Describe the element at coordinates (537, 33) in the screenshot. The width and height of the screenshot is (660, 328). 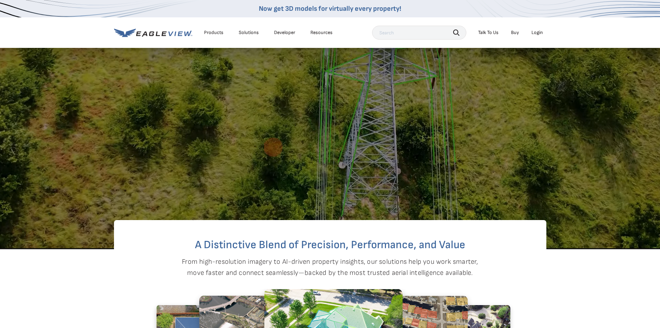
I see `div: Login` at that location.